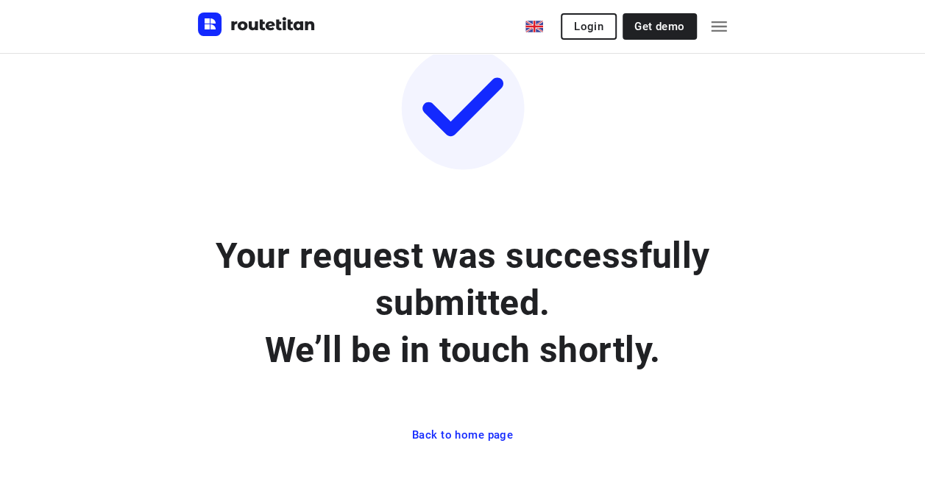  What do you see at coordinates (588, 26) in the screenshot?
I see `span: Login` at bounding box center [588, 26].